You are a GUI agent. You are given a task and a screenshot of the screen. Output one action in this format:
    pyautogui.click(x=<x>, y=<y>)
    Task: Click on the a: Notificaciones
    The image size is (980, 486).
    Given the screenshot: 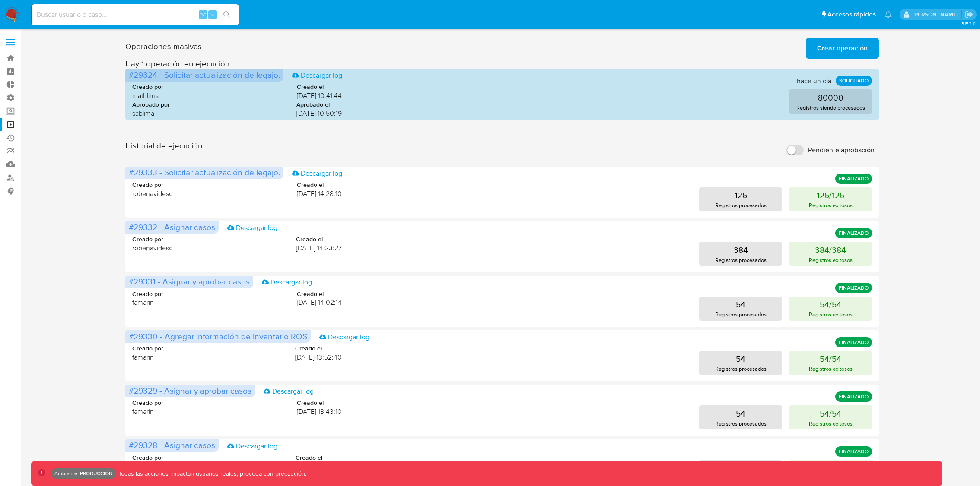 What is the action you would take?
    pyautogui.click(x=888, y=15)
    